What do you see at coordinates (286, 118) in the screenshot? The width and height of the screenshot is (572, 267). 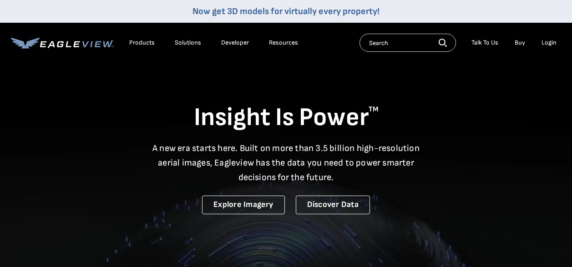 I see `h1: Insight Is Power` at bounding box center [286, 118].